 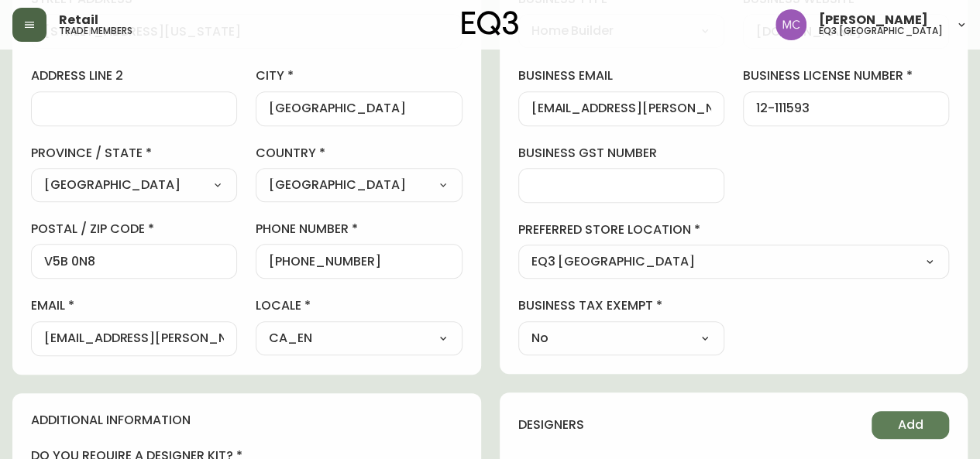 I want to click on label: preferred store location, so click(x=734, y=230).